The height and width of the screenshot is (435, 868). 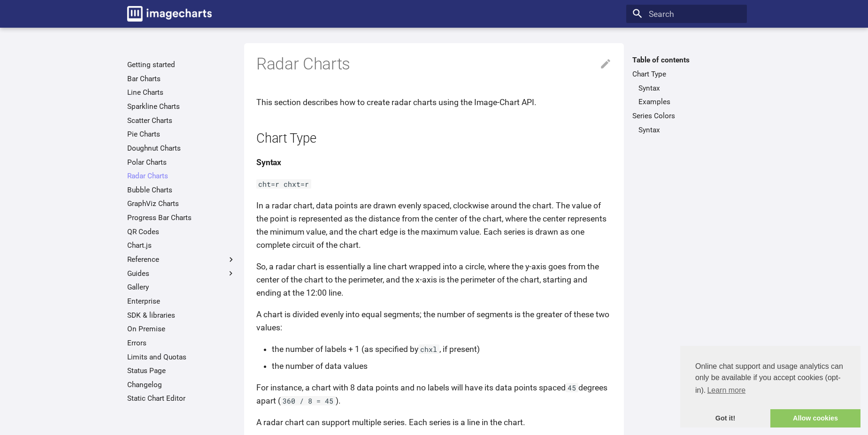 I want to click on p: In a radar chart, data points are drawn evenly spaced, clockwise around the chart. The value of t..., so click(x=434, y=225).